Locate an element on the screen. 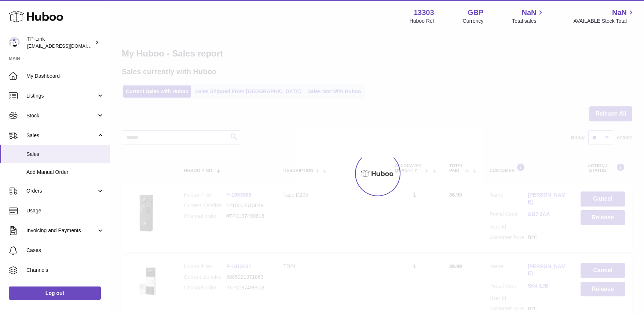 This screenshot has height=314, width=644. div: Currency is located at coordinates (473, 20).